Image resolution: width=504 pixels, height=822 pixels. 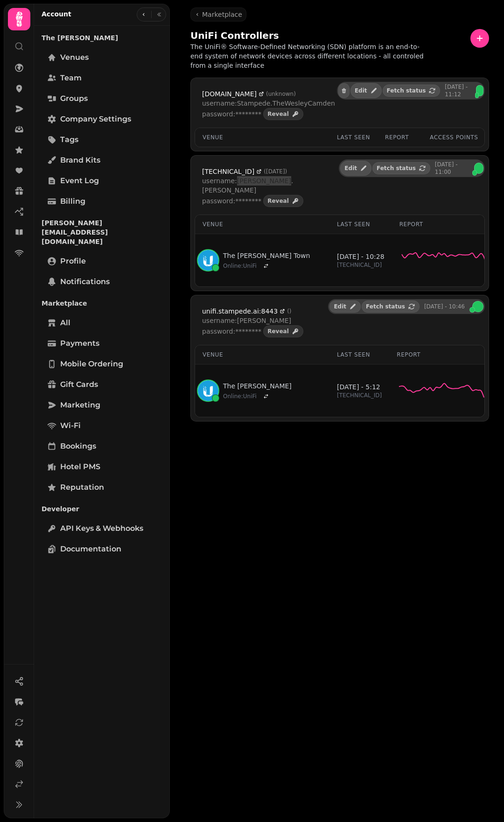 What do you see at coordinates (66, 323) in the screenshot?
I see `span: All` at bounding box center [66, 323].